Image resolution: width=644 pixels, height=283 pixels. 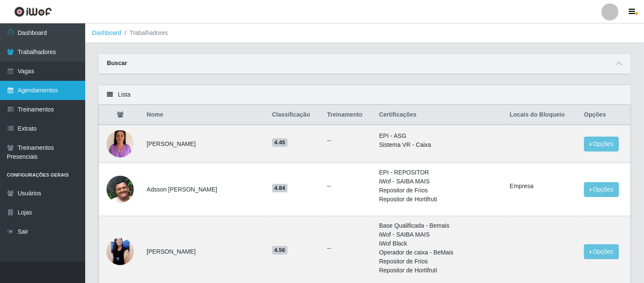 What do you see at coordinates (439, 243) in the screenshot?
I see `li: iWof Black` at bounding box center [439, 243].